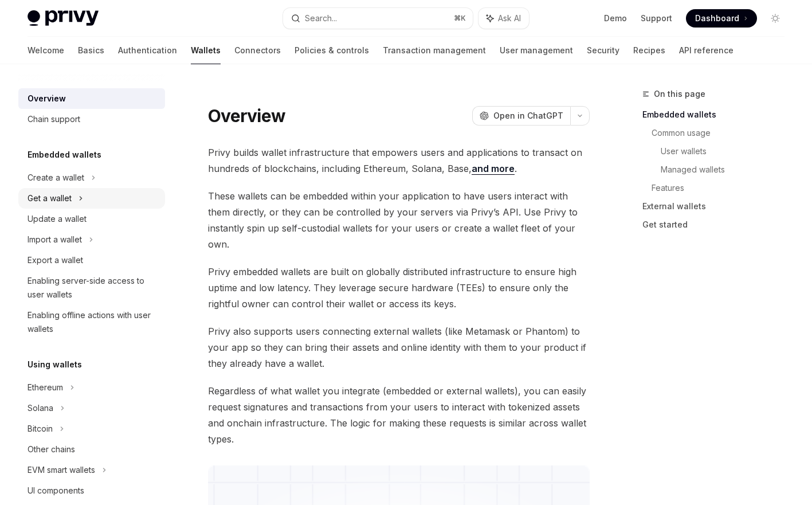 This screenshot has height=505, width=812. Describe the element at coordinates (257, 50) in the screenshot. I see `a: Connectors` at that location.